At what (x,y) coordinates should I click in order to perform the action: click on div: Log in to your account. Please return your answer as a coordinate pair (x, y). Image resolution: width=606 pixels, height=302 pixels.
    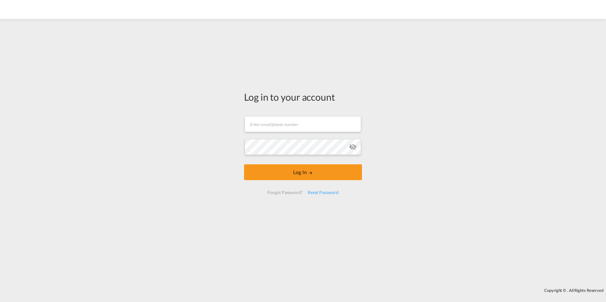
    Looking at the image, I should click on (303, 97).